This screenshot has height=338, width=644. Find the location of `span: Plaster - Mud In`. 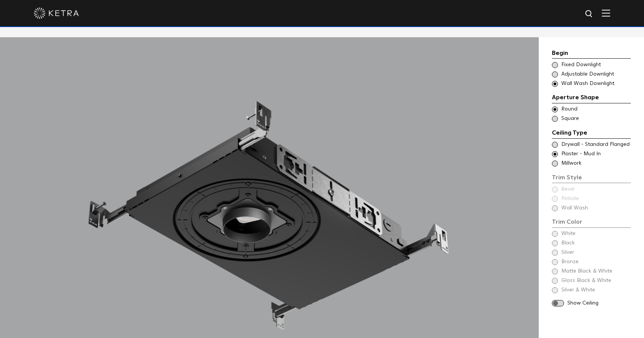

span: Plaster - Mud In is located at coordinates (595, 154).